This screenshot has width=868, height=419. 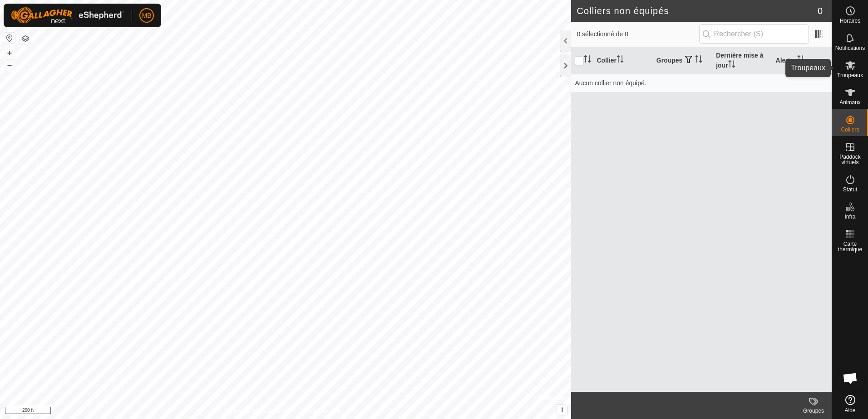 What do you see at coordinates (850, 160) in the screenshot?
I see `span: Paddock virtuels` at bounding box center [850, 160].